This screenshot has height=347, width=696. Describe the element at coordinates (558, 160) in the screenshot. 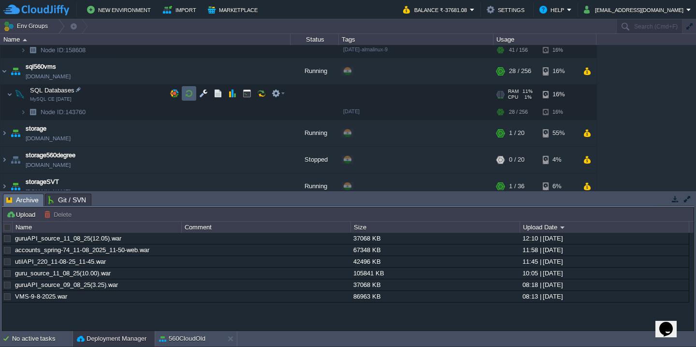

I see `div: 4%` at that location.